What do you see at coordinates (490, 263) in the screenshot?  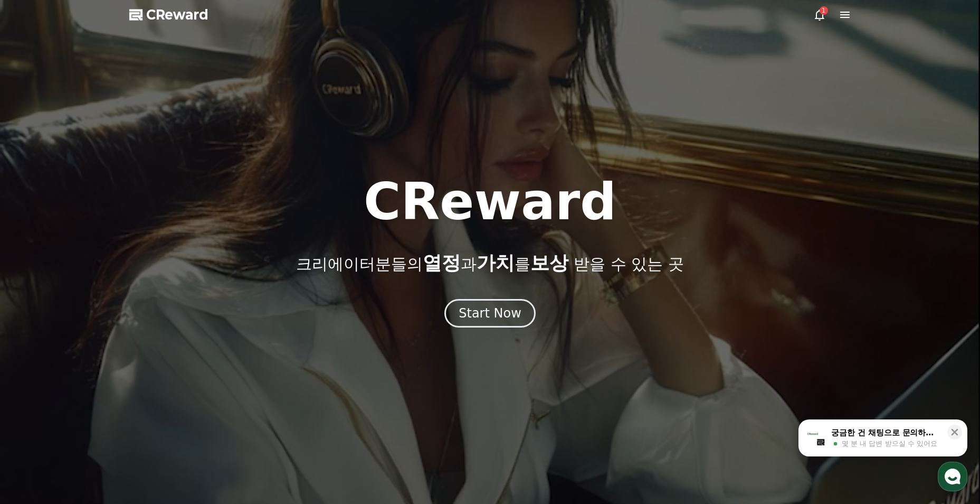 I see `p: 크리에이터분들의 과 를 받을 수 있는 곳` at bounding box center [490, 263].